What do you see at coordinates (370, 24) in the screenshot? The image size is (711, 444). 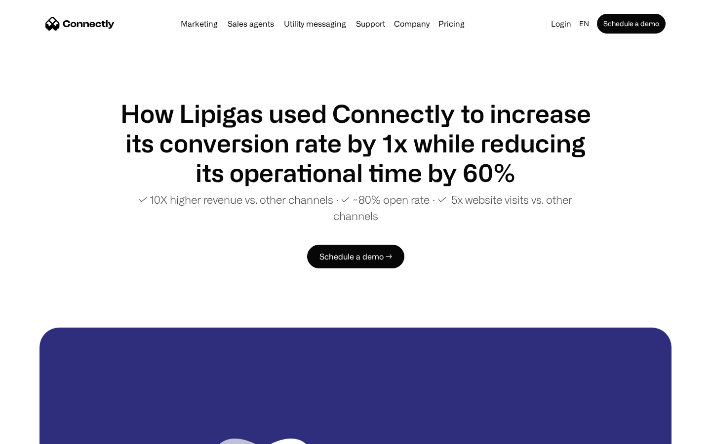 I see `a: Support` at bounding box center [370, 24].